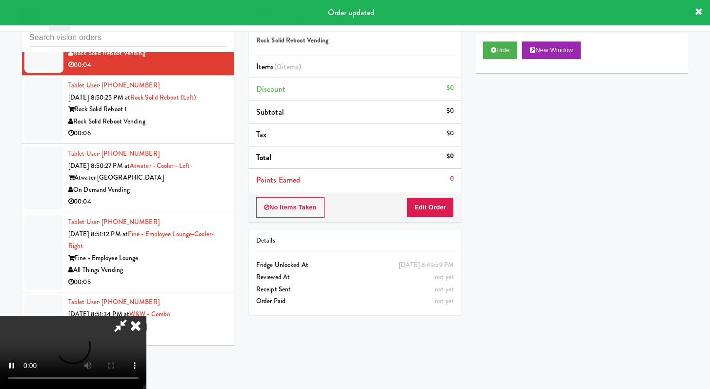  What do you see at coordinates (351, 12) in the screenshot?
I see `span: Order updated` at bounding box center [351, 12].